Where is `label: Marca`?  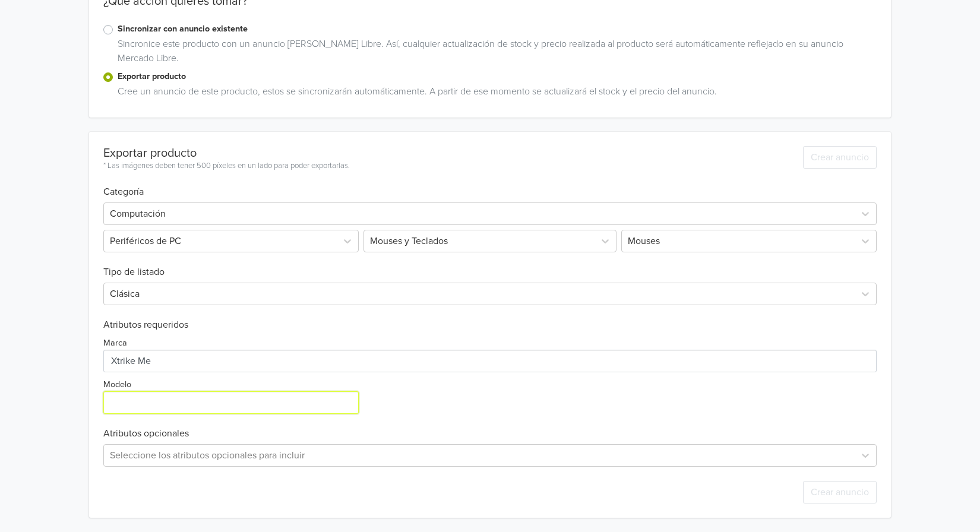
label: Marca is located at coordinates (115, 343).